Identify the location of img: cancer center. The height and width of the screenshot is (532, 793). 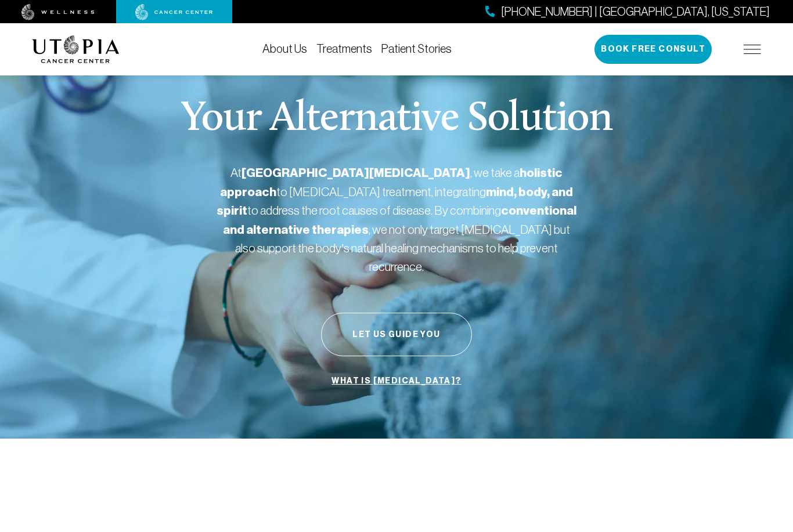
(174, 13).